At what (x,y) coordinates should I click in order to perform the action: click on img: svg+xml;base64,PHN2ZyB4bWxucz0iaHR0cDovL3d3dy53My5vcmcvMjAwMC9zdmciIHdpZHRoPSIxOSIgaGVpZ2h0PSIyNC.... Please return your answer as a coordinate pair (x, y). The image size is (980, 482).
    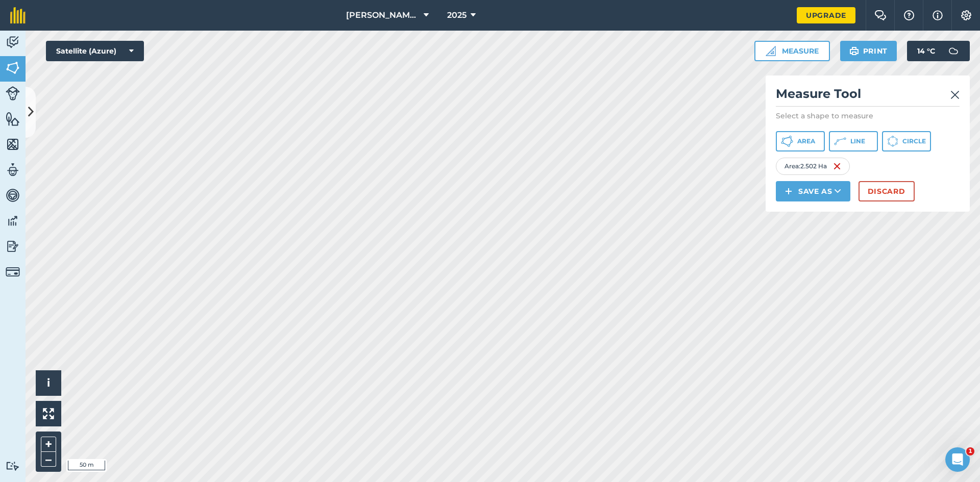
    Looking at the image, I should click on (853, 51).